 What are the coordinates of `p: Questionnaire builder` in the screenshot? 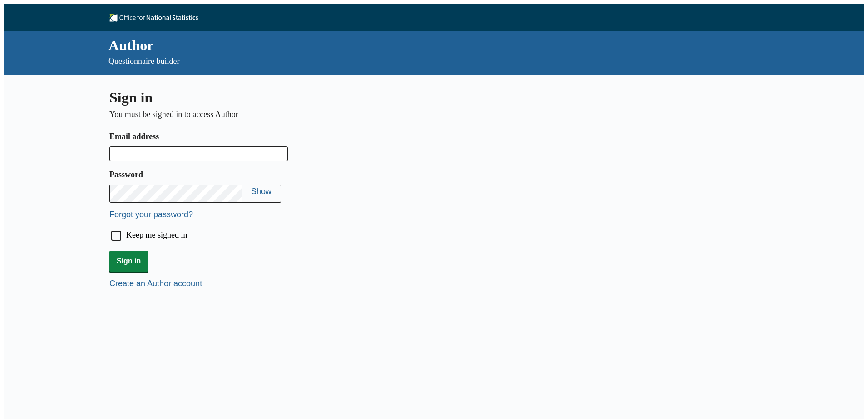 It's located at (349, 61).